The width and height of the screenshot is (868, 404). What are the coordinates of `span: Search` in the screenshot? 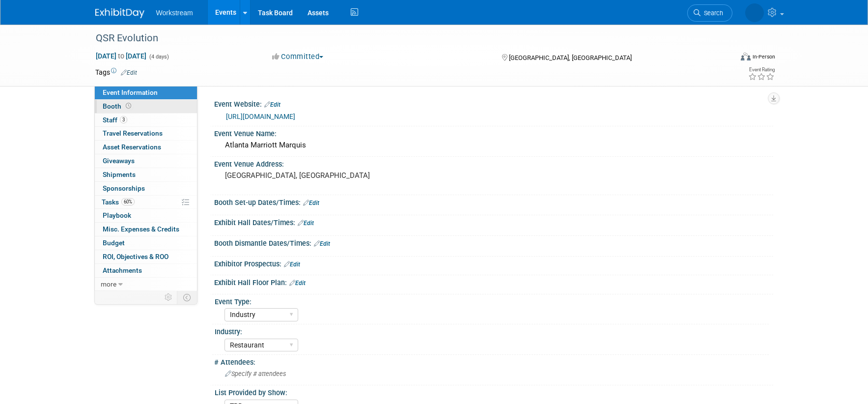 It's located at (712, 13).